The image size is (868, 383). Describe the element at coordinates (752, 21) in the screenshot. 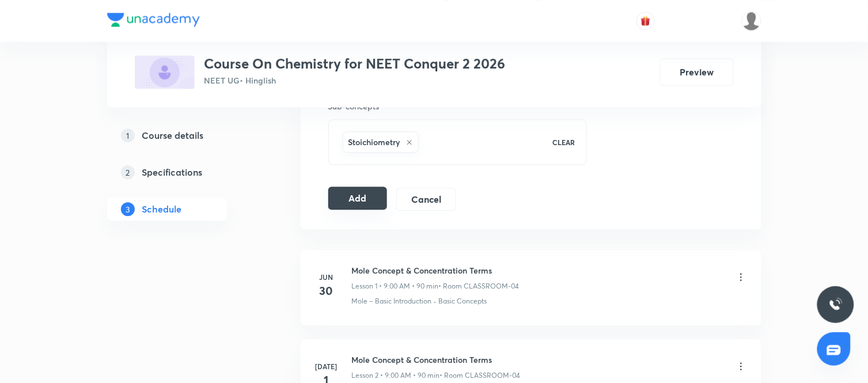

I see `img: Md Khalid Hasan Ansari` at that location.